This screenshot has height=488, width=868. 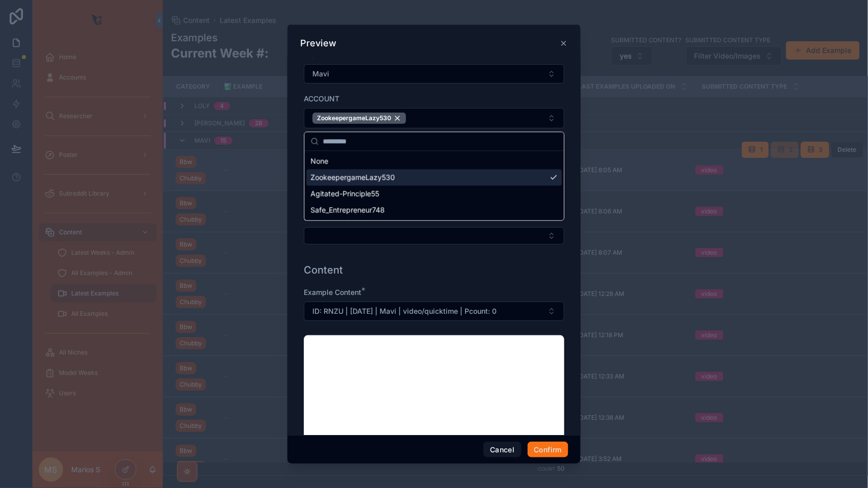 What do you see at coordinates (318, 44) in the screenshot?
I see `h3: Preview` at bounding box center [318, 44].